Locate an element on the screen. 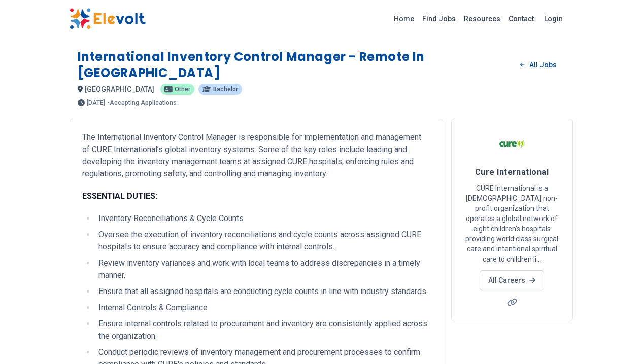 The width and height of the screenshot is (642, 364). img: Cure International is located at coordinates (512, 144).